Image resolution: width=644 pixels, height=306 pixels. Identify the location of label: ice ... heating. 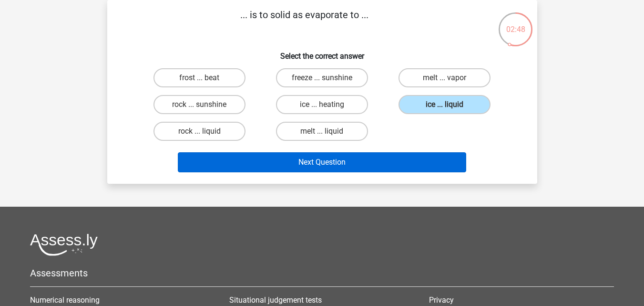
(322, 104).